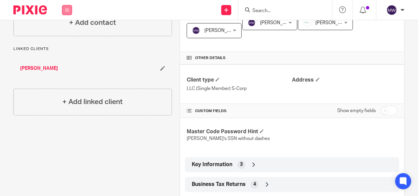 The image size is (418, 196). What do you see at coordinates (93, 22) in the screenshot?
I see `h4: + Add contact` at bounding box center [93, 22].